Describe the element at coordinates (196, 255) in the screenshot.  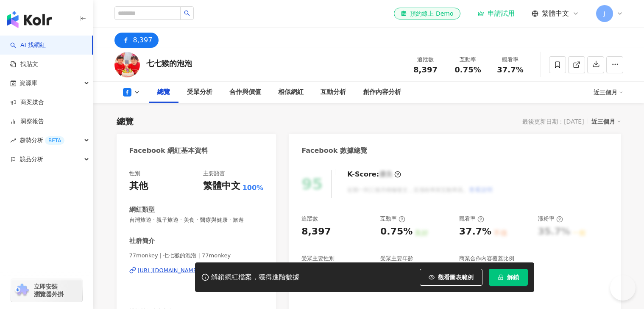
I see `span: 77monkey | 七七猴的泡泡 | 77monkey` at that location.